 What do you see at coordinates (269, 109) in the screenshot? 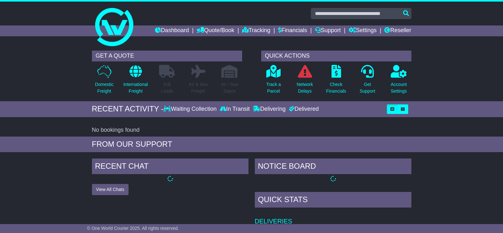
I see `div: Delivering` at bounding box center [269, 109].